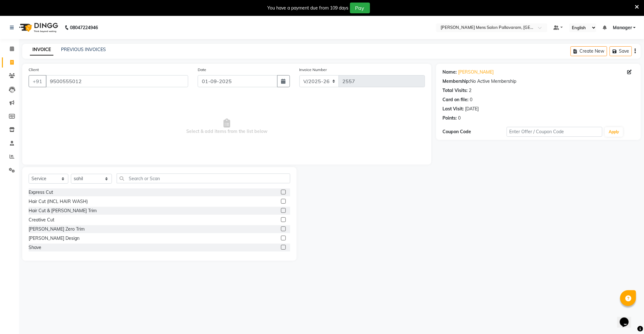  Describe the element at coordinates (83, 49) in the screenshot. I see `a: PREVIOUS INVOICES` at that location.